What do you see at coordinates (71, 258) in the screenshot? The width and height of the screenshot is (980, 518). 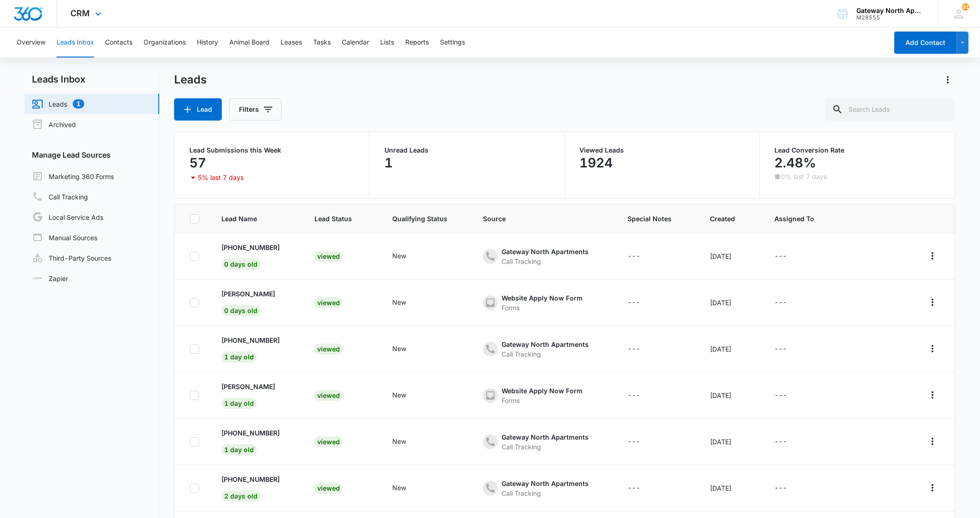 I see `a: Third-Party Sources` at bounding box center [71, 258].